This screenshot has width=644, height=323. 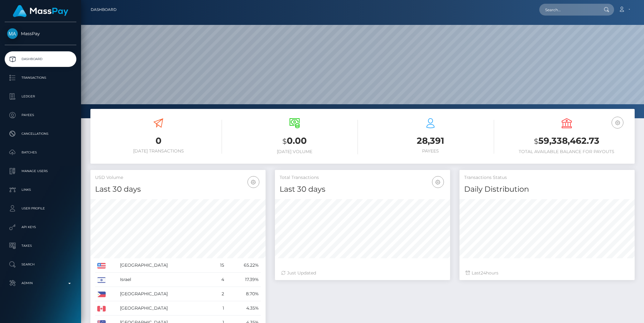 What do you see at coordinates (547, 189) in the screenshot?
I see `h4: Daily Distribution` at bounding box center [547, 189].